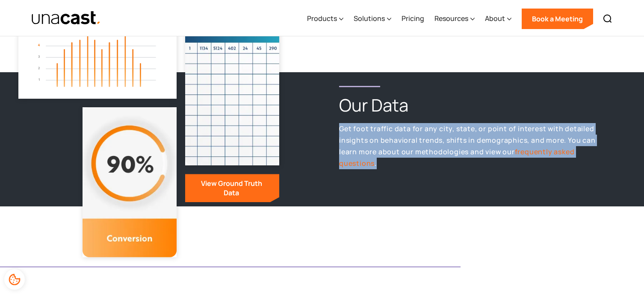 The height and width of the screenshot is (294, 644). What do you see at coordinates (232, 95) in the screenshot?
I see `img: Data table with blue header` at bounding box center [232, 95].